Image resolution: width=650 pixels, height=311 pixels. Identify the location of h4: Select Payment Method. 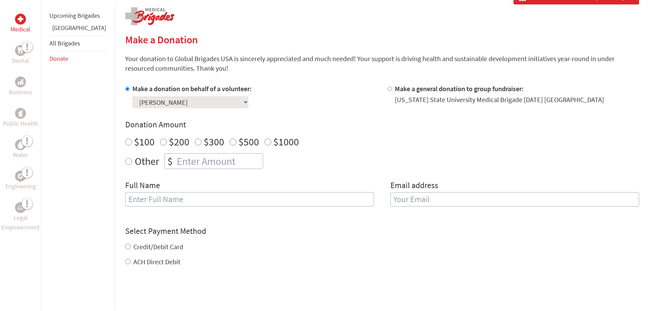
(382, 231).